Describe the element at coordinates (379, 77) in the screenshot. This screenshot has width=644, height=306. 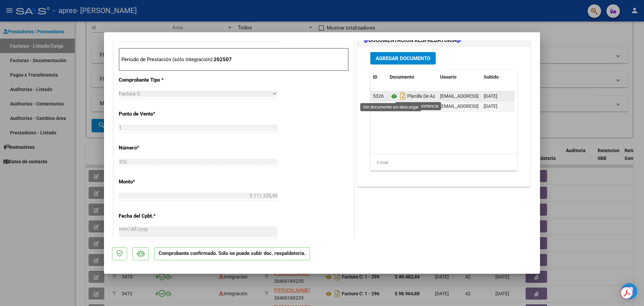
I see `datatable-header-cell: ID` at that location.